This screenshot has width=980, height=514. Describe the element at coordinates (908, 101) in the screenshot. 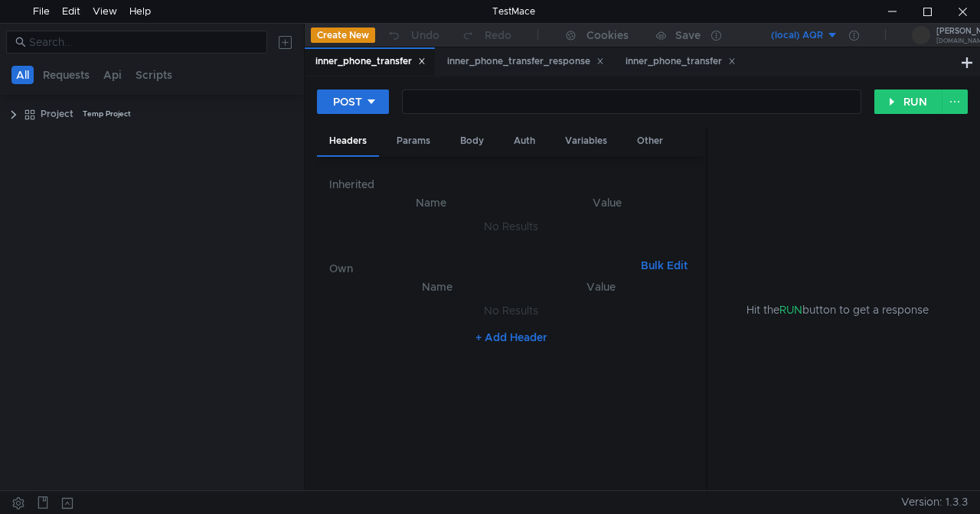

I see `button: RUN` at that location.